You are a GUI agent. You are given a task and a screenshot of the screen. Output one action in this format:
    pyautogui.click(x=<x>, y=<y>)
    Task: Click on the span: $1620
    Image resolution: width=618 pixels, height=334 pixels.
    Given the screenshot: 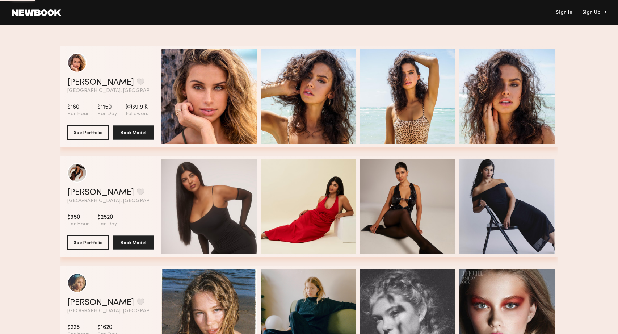 What is the action you would take?
    pyautogui.click(x=107, y=327)
    